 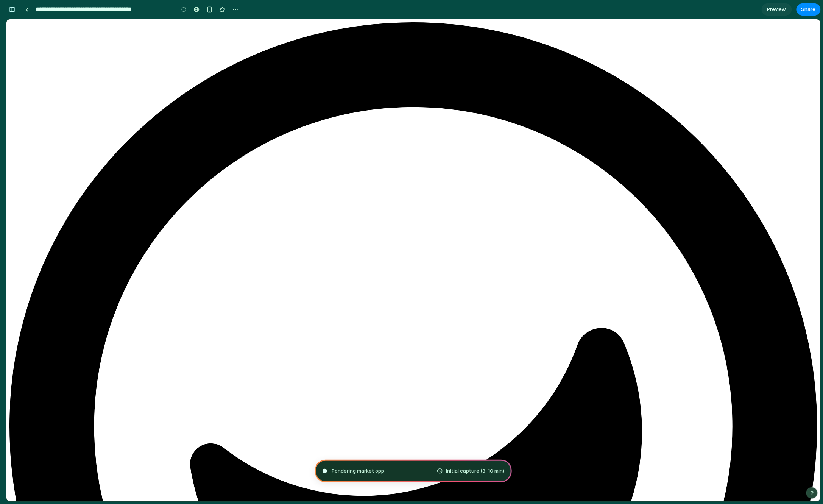 I want to click on button: Share, so click(x=809, y=9).